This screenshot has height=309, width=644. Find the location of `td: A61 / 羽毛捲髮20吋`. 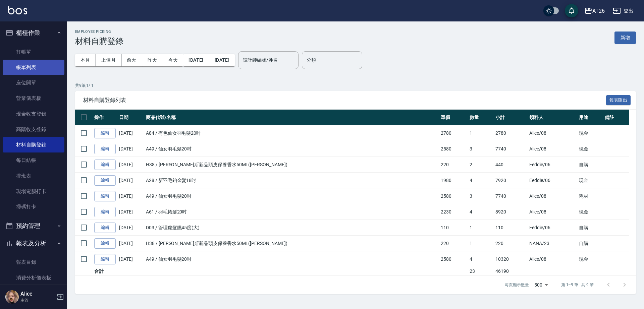

td: A61 / 羽毛捲髮20吋 is located at coordinates (291, 212).